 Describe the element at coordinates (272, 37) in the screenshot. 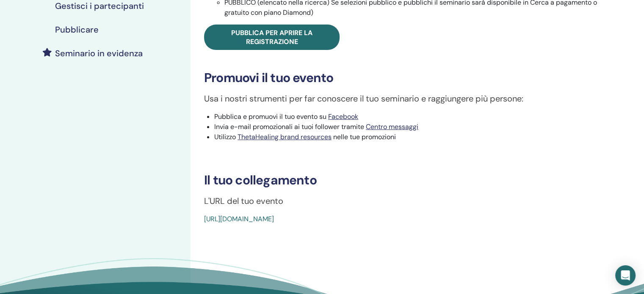

I see `span: Pubblica per aprire la registrazione` at that location.